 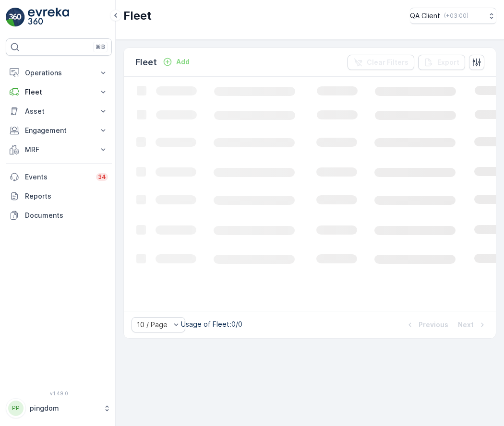 What do you see at coordinates (425, 16) in the screenshot?
I see `p: QA Client` at bounding box center [425, 16].